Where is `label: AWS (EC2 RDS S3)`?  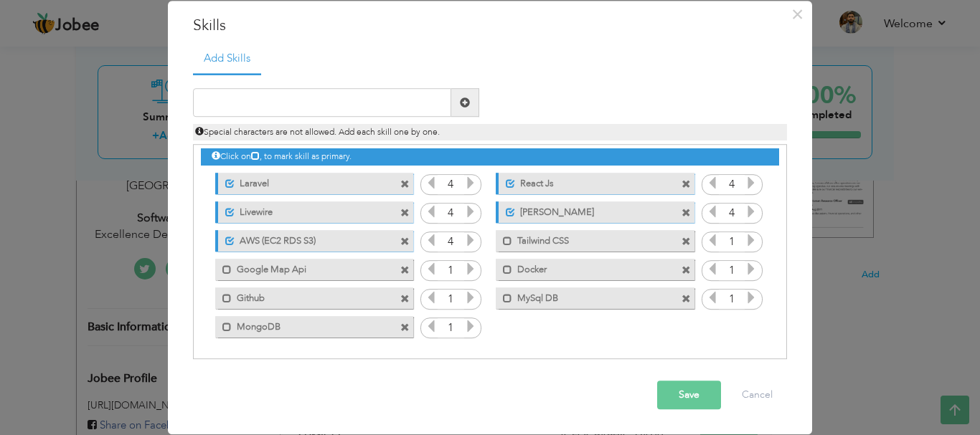
label: AWS (EC2 RDS S3) is located at coordinates (306, 239).